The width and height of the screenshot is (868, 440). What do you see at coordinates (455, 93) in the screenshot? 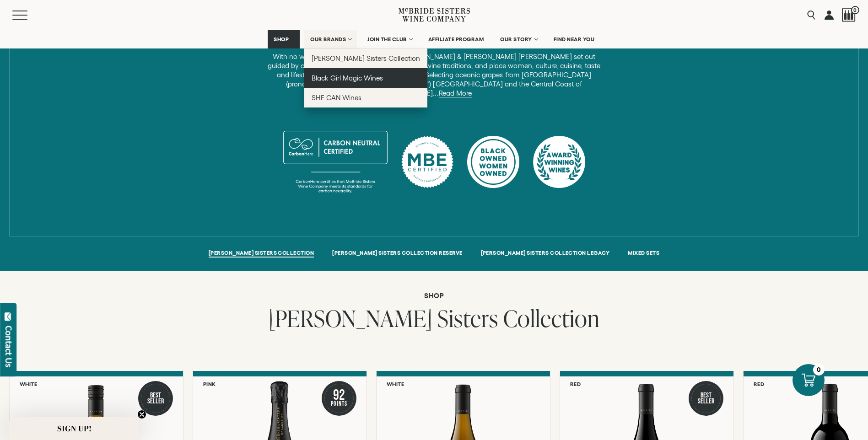
I see `a: Read More` at bounding box center [455, 93].